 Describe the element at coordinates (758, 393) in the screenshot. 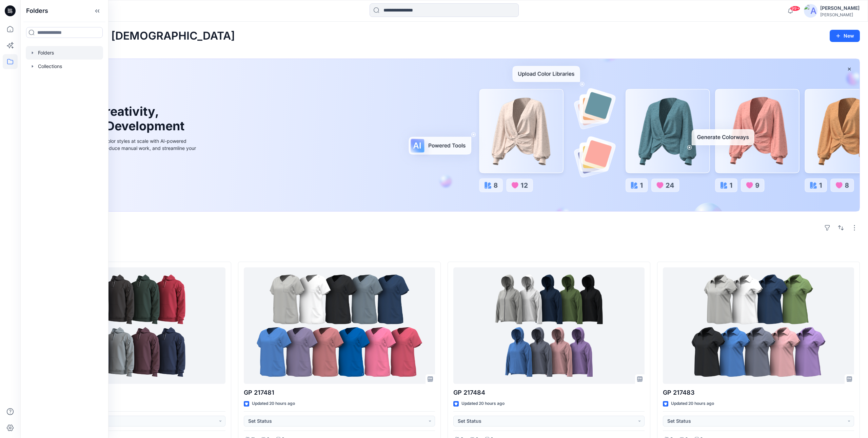

I see `p: GP 217483` at that location.